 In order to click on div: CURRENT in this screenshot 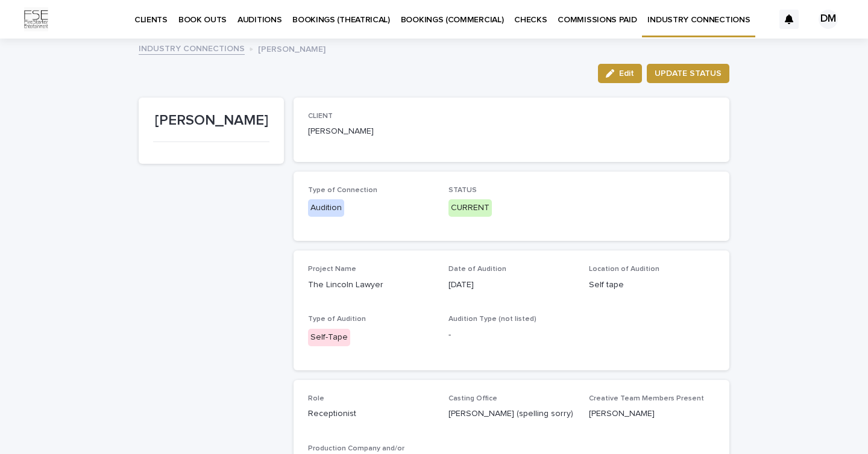, I will do `click(470, 208)`.